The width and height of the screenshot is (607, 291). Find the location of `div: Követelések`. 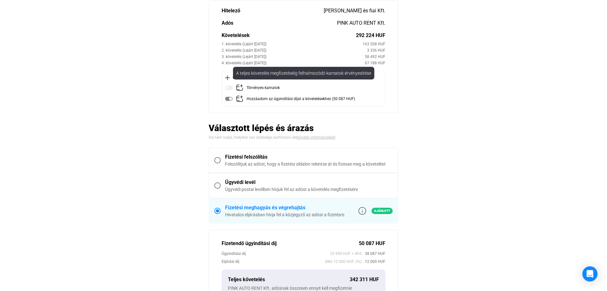

div: Követelések is located at coordinates (289, 35).